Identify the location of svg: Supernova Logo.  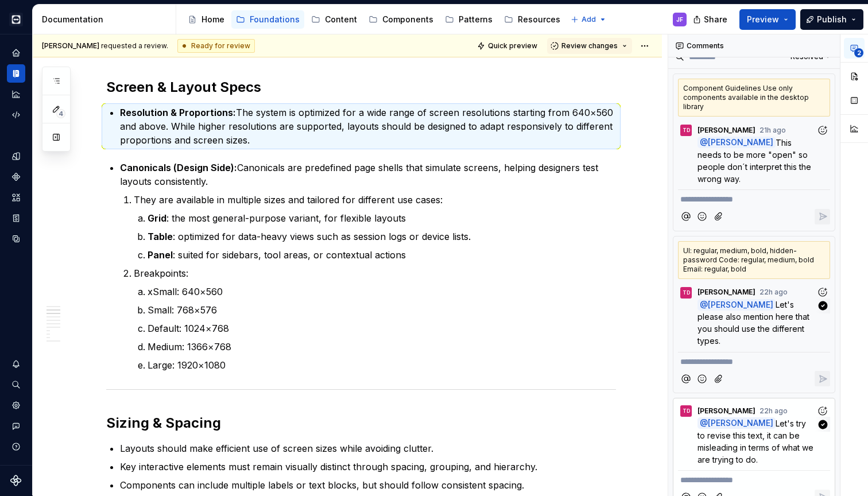
(16, 480).